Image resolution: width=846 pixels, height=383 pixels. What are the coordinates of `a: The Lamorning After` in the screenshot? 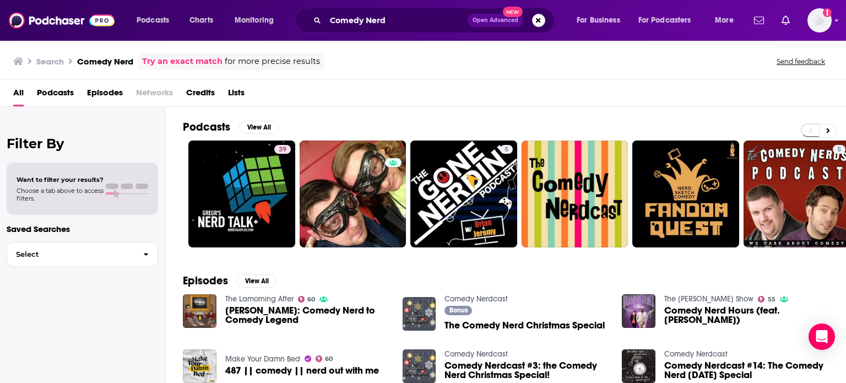 It's located at (259, 299).